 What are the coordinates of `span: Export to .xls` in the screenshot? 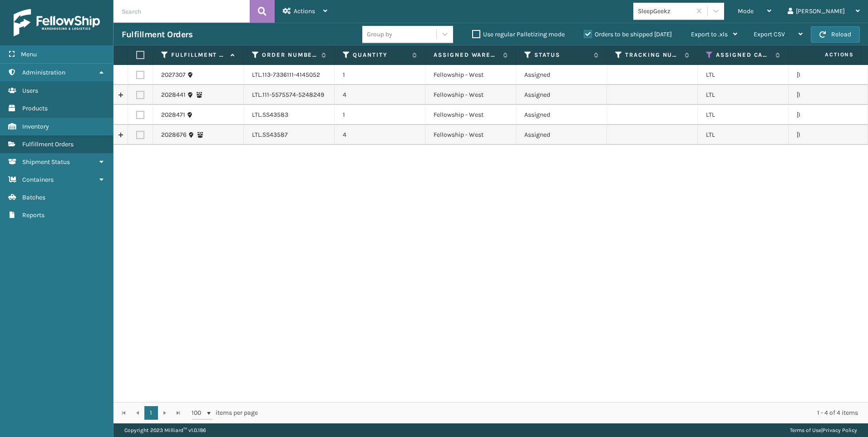 It's located at (709, 34).